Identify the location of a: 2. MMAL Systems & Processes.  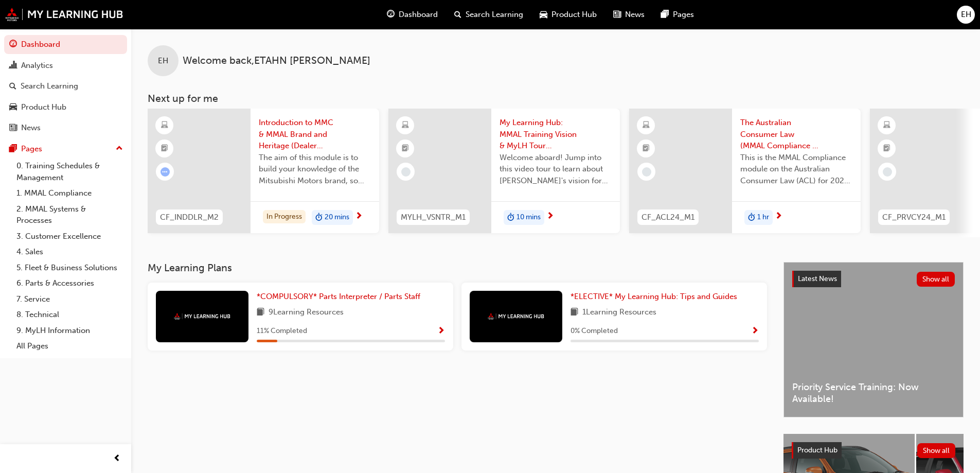
(69, 215).